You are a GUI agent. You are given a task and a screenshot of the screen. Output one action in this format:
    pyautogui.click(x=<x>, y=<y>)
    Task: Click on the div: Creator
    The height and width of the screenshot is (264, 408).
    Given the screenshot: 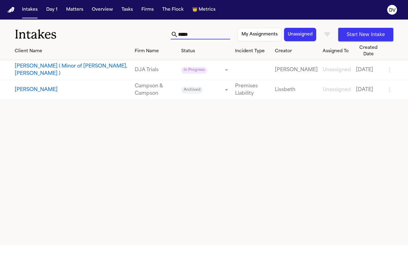 What is the action you would take?
    pyautogui.click(x=296, y=51)
    